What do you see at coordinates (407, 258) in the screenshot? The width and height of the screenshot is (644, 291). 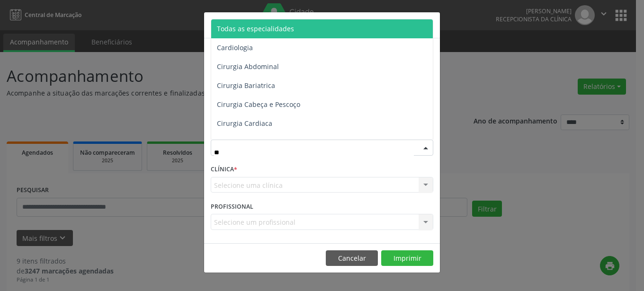 I see `button: Imprimir` at bounding box center [407, 258].